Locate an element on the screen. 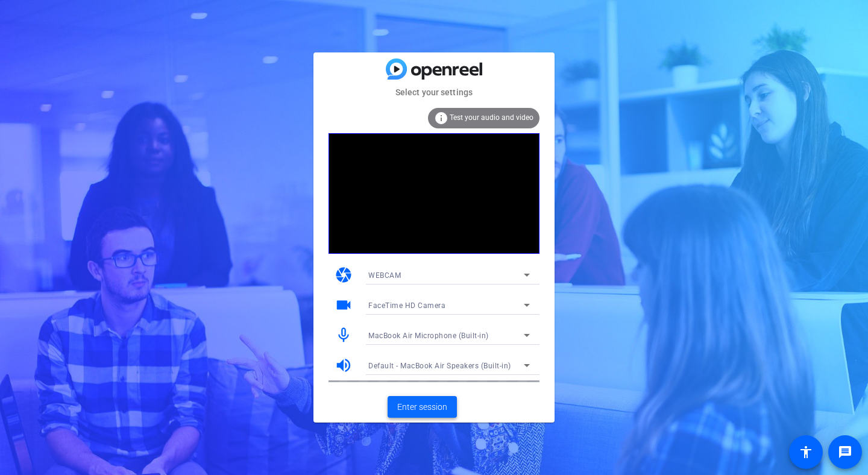 Image resolution: width=868 pixels, height=475 pixels. mat-icon: camera is located at coordinates (344, 275).